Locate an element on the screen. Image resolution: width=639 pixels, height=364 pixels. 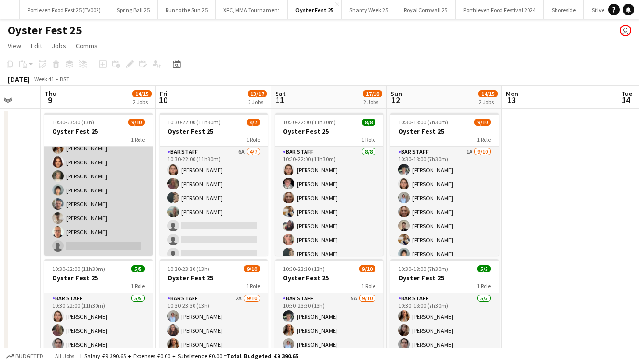
button: Budgeted is located at coordinates (25, 356).